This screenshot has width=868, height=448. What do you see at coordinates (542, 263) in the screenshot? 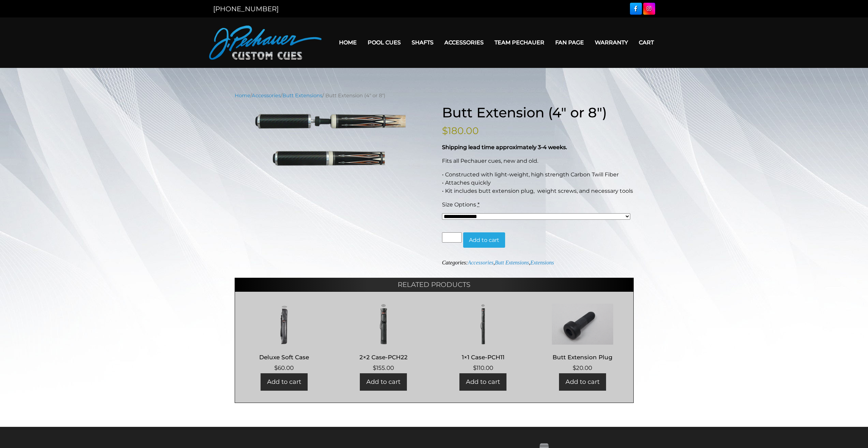
I see `a: Extensions` at bounding box center [542, 263].